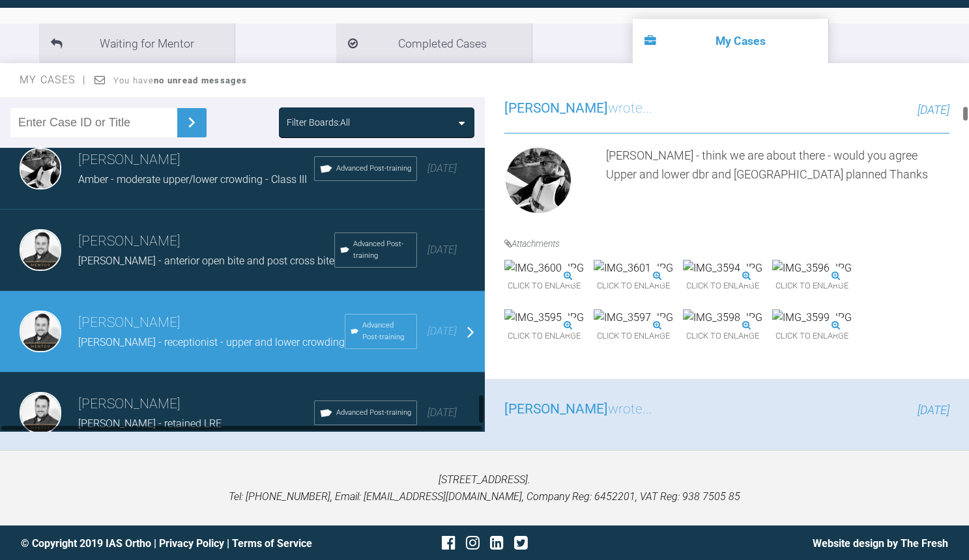  Describe the element at coordinates (52, 79) in the screenshot. I see `span: My Cases` at that location.